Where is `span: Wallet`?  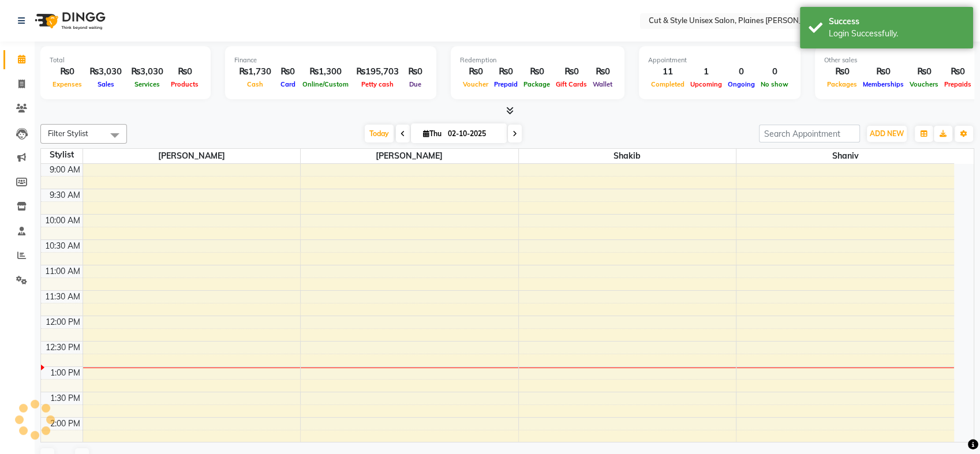 span: Wallet is located at coordinates (603, 84).